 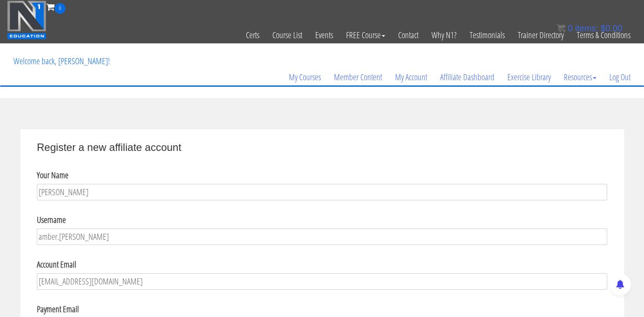 I want to click on a: Testimonials, so click(x=487, y=35).